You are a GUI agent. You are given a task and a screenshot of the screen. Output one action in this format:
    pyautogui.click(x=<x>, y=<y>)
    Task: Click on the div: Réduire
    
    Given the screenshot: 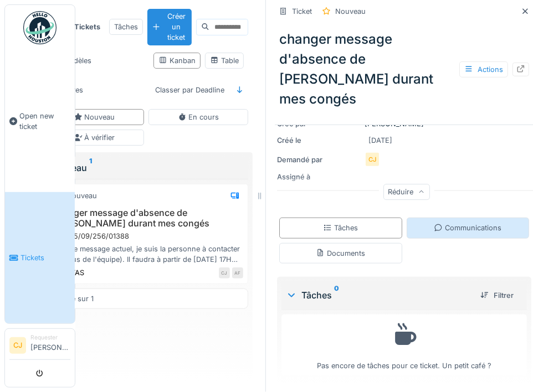 What is the action you would take?
    pyautogui.click(x=406, y=192)
    